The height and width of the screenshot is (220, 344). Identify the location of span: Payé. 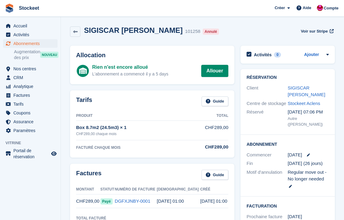
(106, 201).